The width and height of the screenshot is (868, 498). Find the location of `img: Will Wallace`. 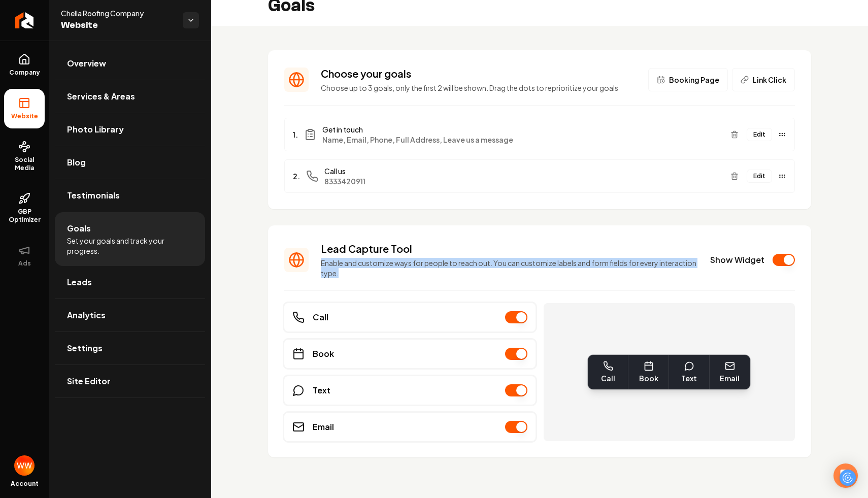

img: Will Wallace is located at coordinates (24, 466).